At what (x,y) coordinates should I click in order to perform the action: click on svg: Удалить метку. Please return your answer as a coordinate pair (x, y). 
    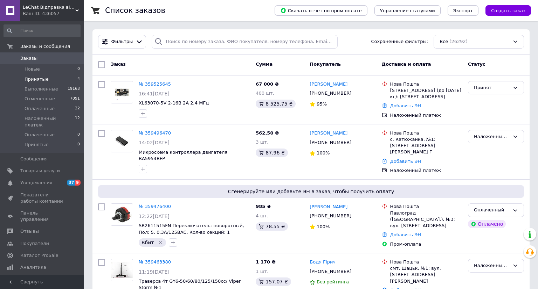
    Looking at the image, I should click on (160, 243).